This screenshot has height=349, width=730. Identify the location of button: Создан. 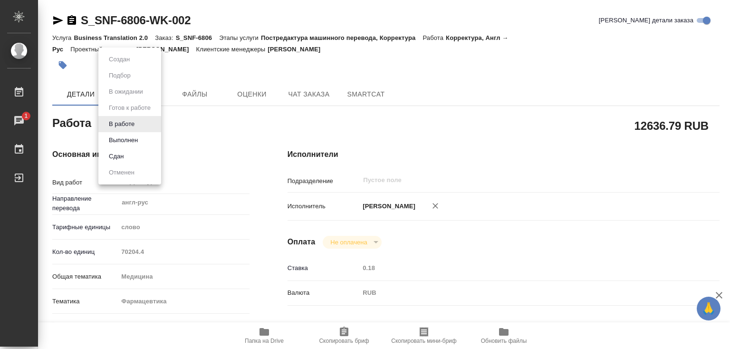
(119, 59).